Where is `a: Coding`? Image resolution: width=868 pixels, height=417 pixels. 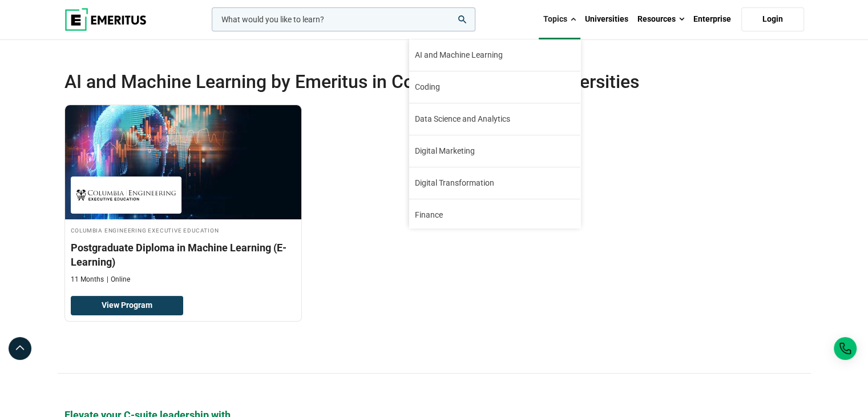
a: Coding is located at coordinates (495, 87).